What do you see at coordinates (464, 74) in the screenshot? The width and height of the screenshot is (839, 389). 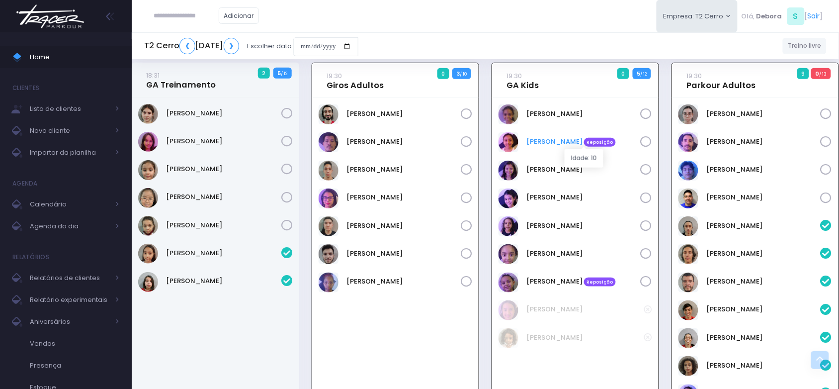 I see `small: / 10` at bounding box center [464, 74].